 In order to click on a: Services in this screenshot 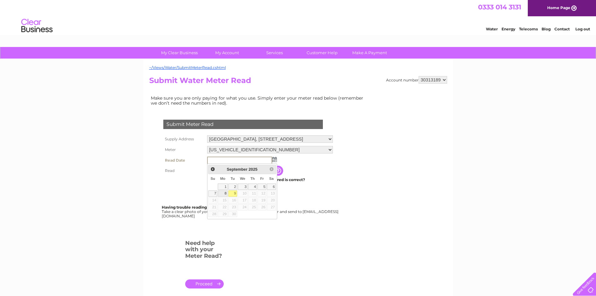, I will do `click(274, 53)`.